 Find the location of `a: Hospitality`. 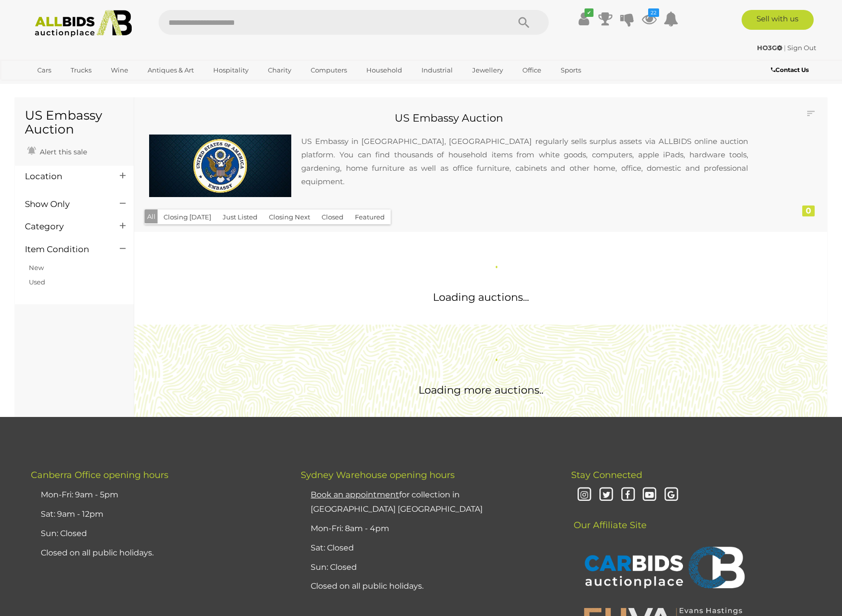

a: Hospitality is located at coordinates (231, 70).